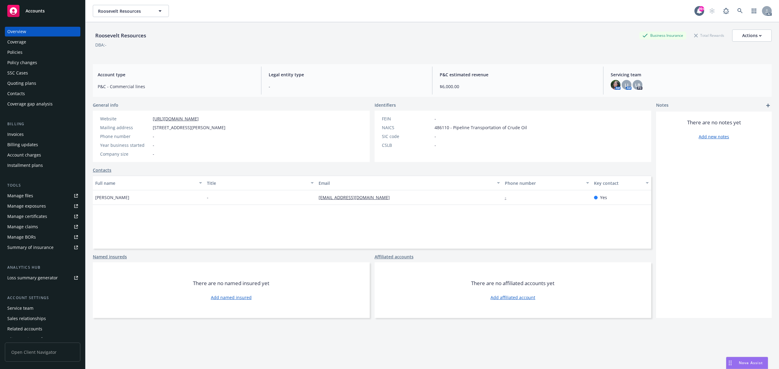 This screenshot has height=369, width=779. Describe the element at coordinates (16, 134) in the screenshot. I see `div: Invoices` at that location.